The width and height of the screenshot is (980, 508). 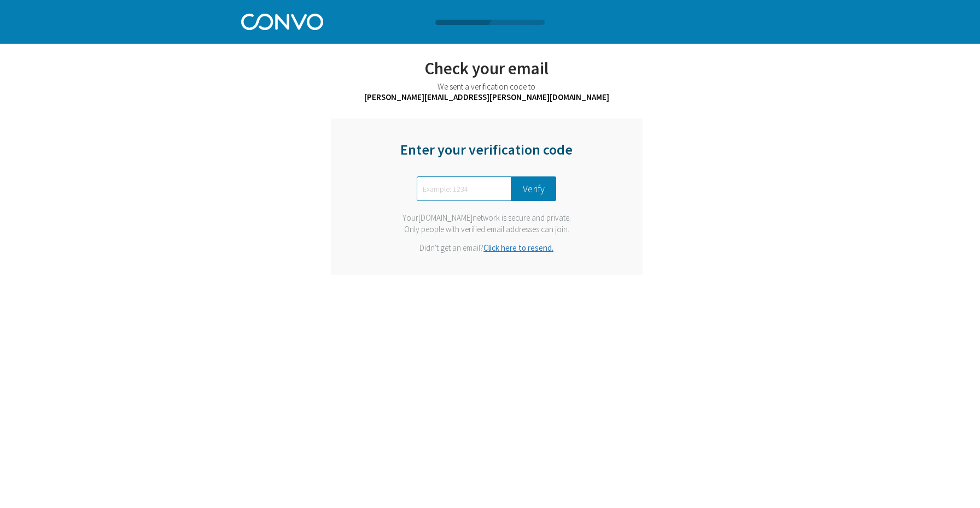 I want to click on input: Example: 1234, so click(x=464, y=189).